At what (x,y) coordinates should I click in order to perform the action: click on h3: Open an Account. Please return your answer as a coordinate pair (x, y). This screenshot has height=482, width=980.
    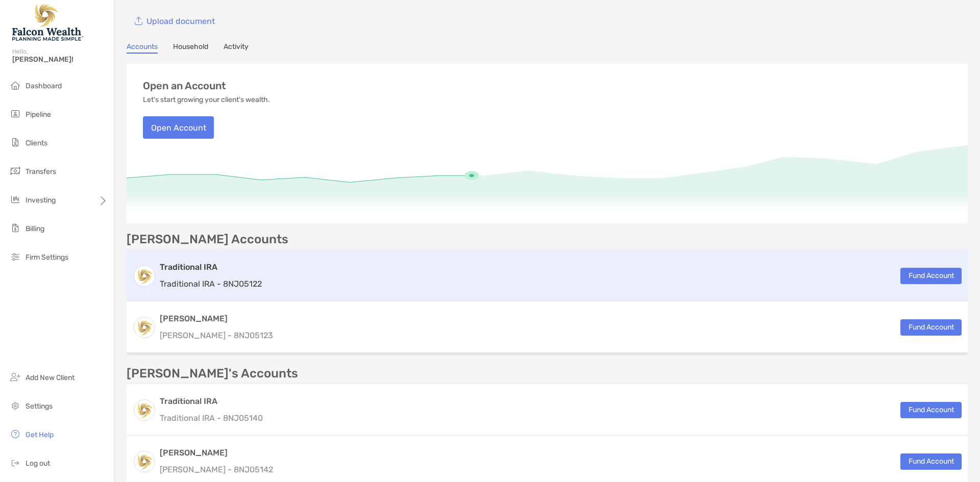
    Looking at the image, I should click on (184, 86).